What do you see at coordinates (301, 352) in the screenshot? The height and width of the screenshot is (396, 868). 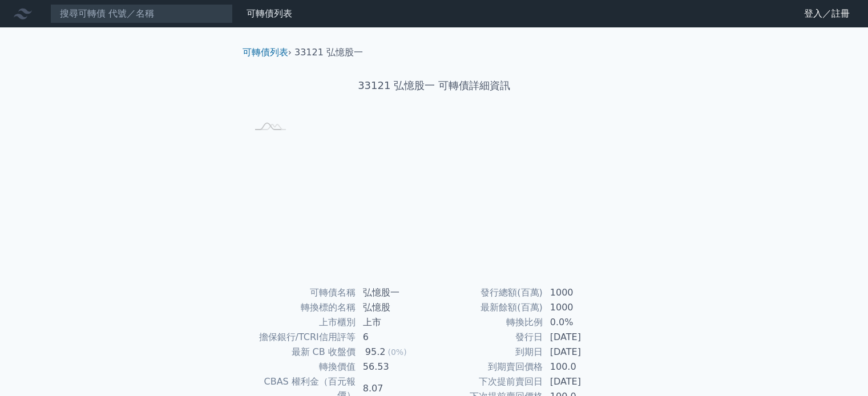 I see `td: 最新 CB 收盤價` at bounding box center [301, 352].